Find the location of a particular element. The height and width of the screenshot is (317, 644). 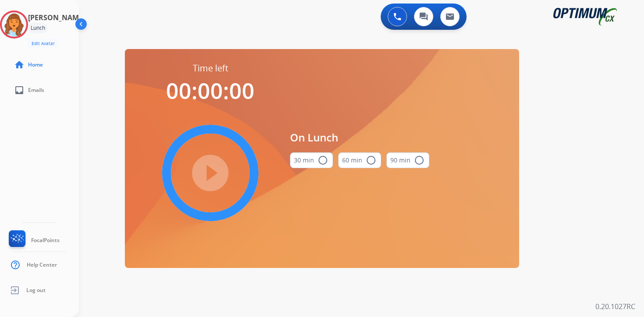

span: Time left is located at coordinates (211, 68).